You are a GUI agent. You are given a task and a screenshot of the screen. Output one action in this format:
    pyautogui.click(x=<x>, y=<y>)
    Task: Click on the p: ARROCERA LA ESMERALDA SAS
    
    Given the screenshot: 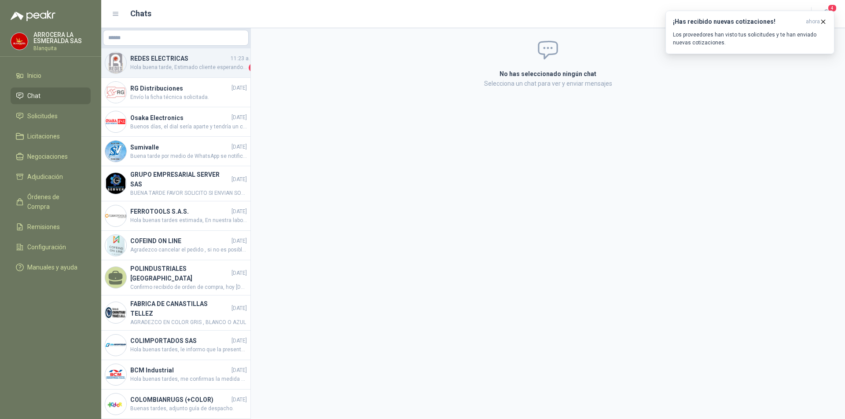 What is the action you would take?
    pyautogui.click(x=62, y=38)
    